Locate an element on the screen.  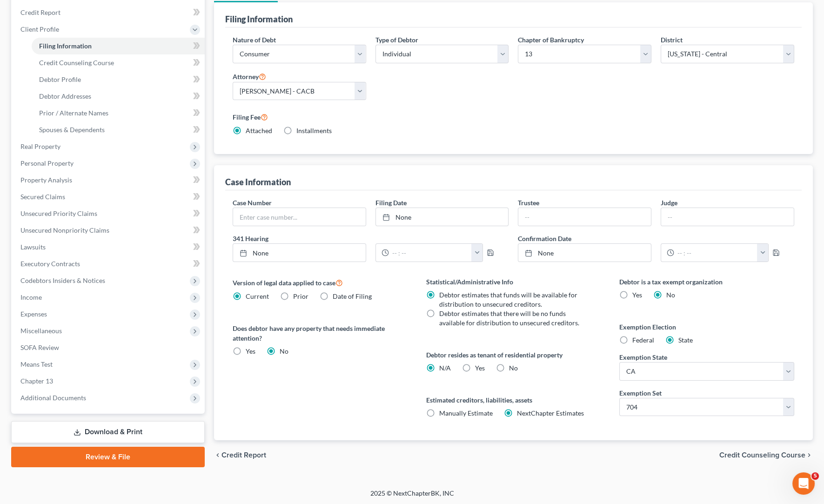
a: Credit Report is located at coordinates (109, 12).